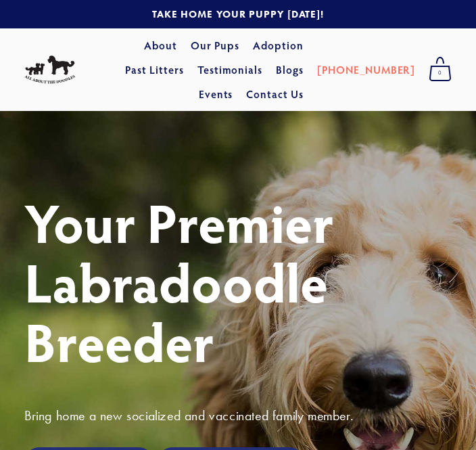 This screenshot has width=476, height=450. What do you see at coordinates (440, 69) in the screenshot?
I see `a: 0 items in cart` at bounding box center [440, 69].